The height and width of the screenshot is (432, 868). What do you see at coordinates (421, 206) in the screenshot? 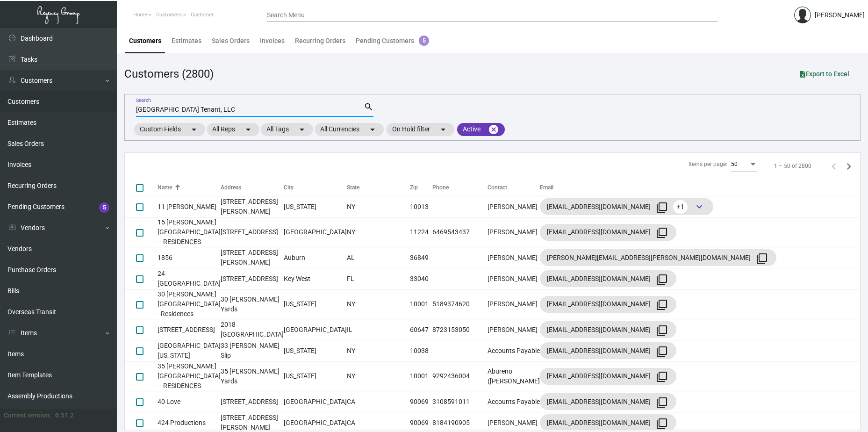
I see `td: 10013` at bounding box center [421, 206].